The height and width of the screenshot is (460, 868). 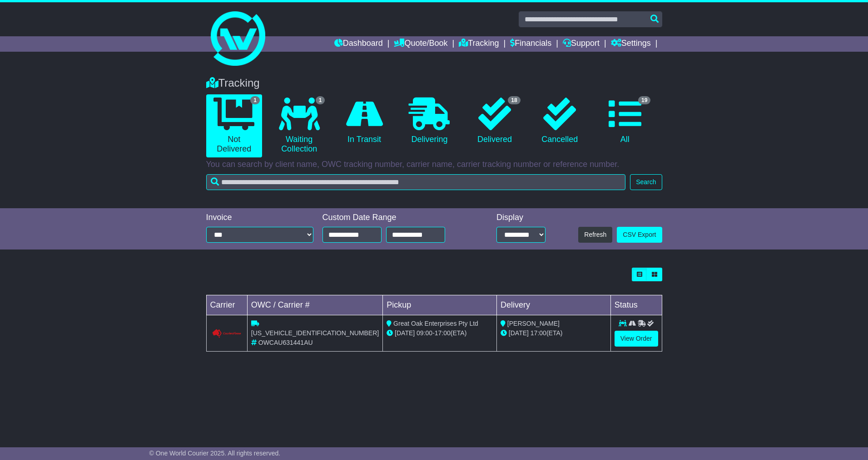 I want to click on td: Carrier, so click(x=227, y=305).